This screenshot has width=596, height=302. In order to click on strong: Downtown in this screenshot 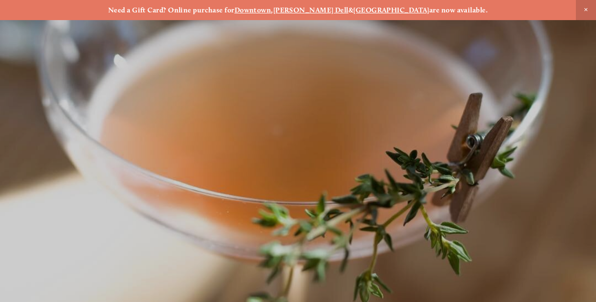, I will do `click(253, 10)`.